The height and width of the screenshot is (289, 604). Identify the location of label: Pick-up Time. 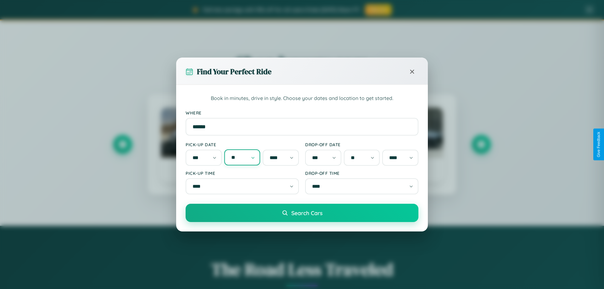
(242, 173).